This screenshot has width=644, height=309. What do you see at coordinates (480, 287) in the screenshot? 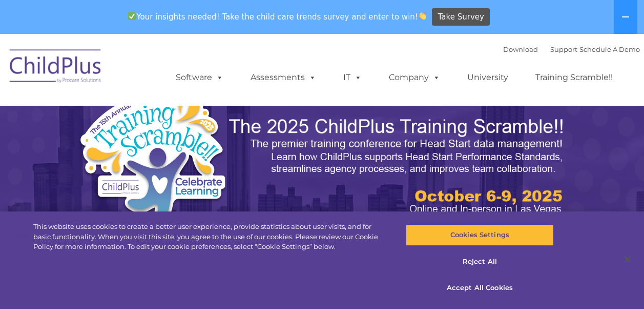
I see `button: Accept All Cookies` at bounding box center [480, 287].